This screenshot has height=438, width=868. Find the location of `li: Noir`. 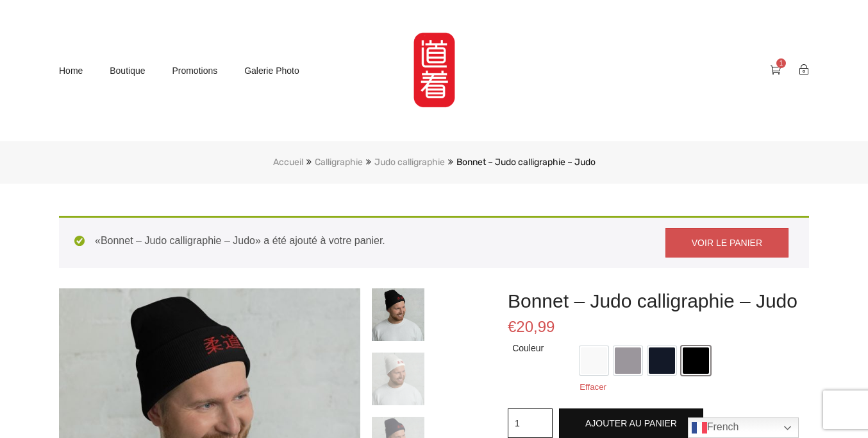

li: Noir is located at coordinates (695, 360).